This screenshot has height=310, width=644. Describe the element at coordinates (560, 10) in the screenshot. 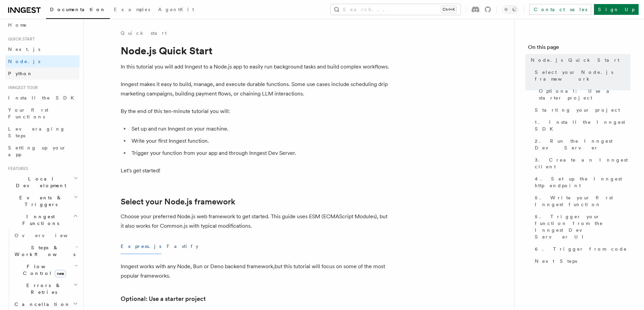

I see `a: Contact sales` at that location.